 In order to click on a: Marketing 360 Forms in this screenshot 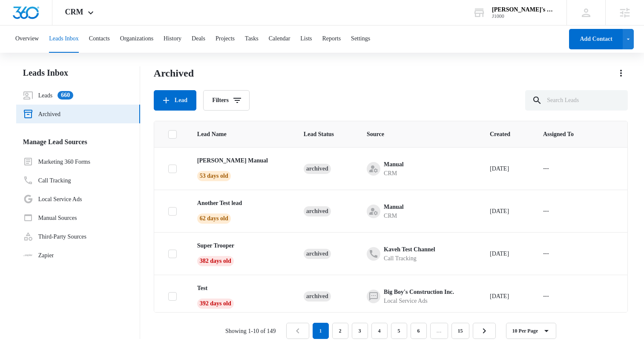, I will do `click(57, 162)`.